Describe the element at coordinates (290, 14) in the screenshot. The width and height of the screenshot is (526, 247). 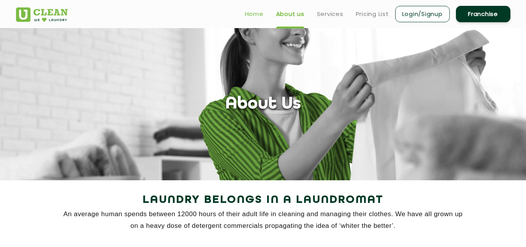
I see `a: About us` at that location.